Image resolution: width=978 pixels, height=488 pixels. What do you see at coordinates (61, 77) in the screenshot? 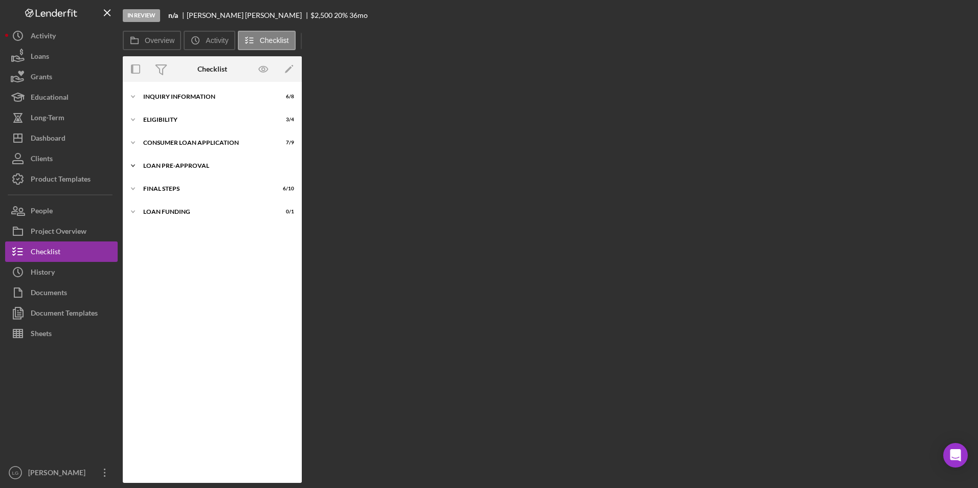
I see `button: Grants` at bounding box center [61, 77].